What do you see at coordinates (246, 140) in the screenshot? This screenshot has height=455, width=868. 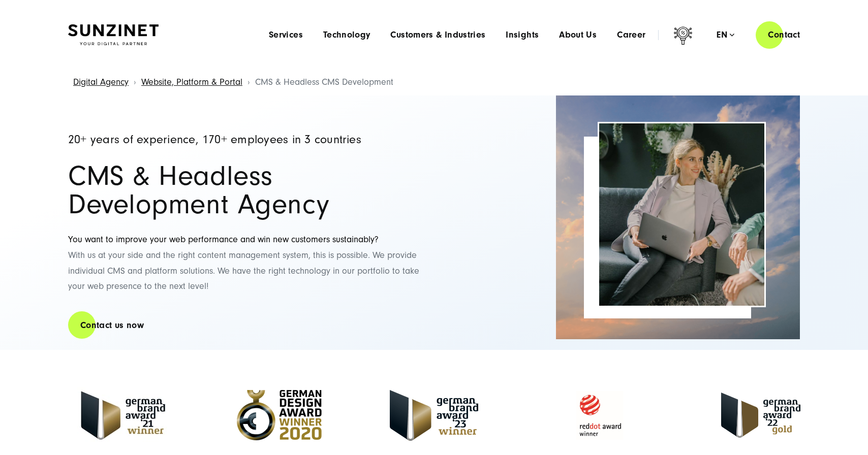 I see `h4: 20+ years of experience, 170+ employees in 3 countries` at bounding box center [246, 140].